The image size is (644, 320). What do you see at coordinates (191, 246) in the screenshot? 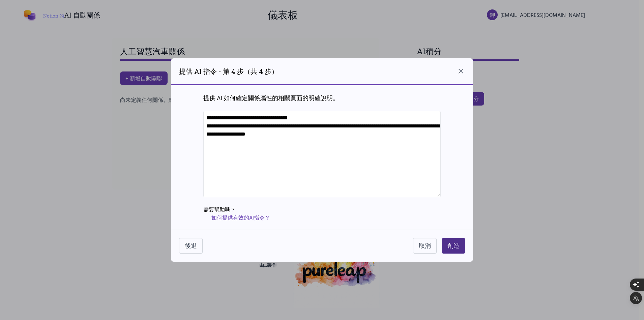
I see `button: 後退` at bounding box center [191, 246].